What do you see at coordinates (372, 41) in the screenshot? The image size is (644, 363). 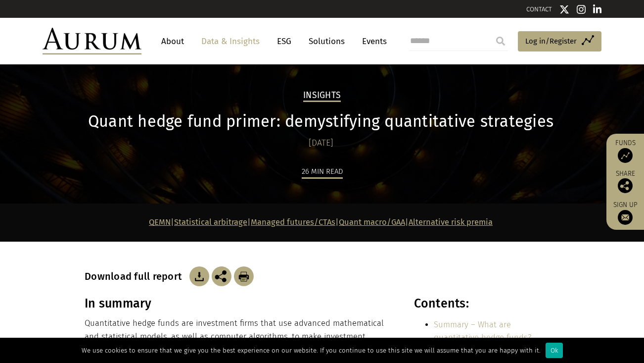 I see `a: Events` at bounding box center [372, 41].